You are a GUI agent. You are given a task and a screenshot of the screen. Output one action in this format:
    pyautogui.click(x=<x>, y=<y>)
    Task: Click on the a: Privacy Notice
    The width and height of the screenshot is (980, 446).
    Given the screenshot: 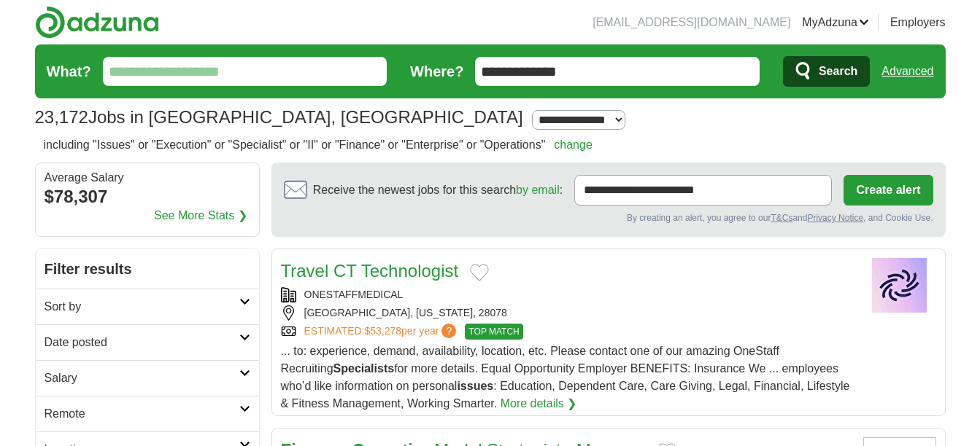 What is the action you would take?
    pyautogui.click(x=835, y=218)
    